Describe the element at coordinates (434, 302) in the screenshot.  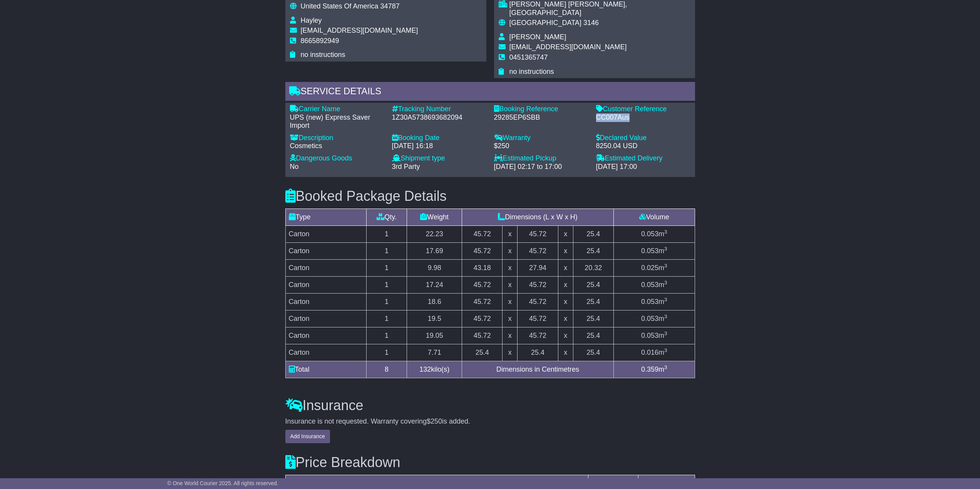
I see `td: 18.6` at that location.